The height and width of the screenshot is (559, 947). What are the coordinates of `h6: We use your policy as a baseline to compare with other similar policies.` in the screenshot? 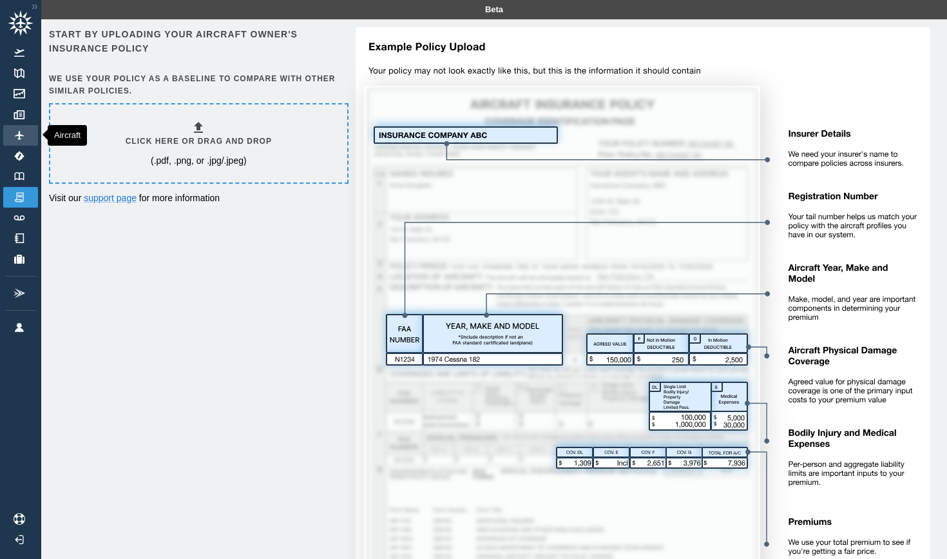 It's located at (197, 85).